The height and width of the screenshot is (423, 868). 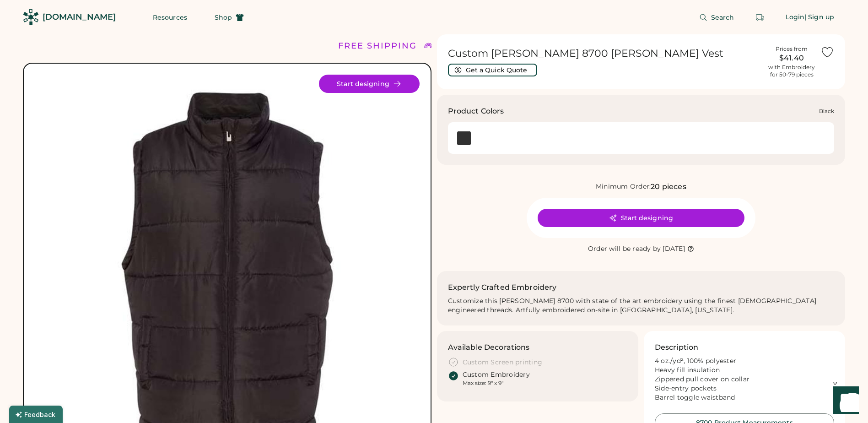 I want to click on button: Resources, so click(x=170, y=18).